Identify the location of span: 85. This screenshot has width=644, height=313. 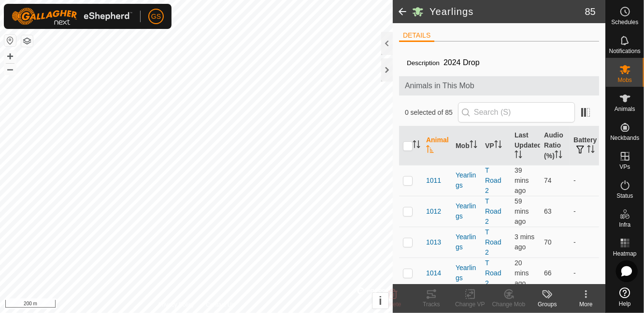
(590, 12).